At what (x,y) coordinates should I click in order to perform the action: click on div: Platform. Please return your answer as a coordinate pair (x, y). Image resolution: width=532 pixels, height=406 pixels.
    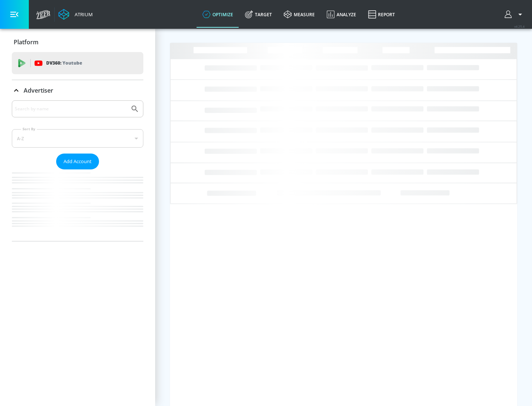
    Looking at the image, I should click on (78, 42).